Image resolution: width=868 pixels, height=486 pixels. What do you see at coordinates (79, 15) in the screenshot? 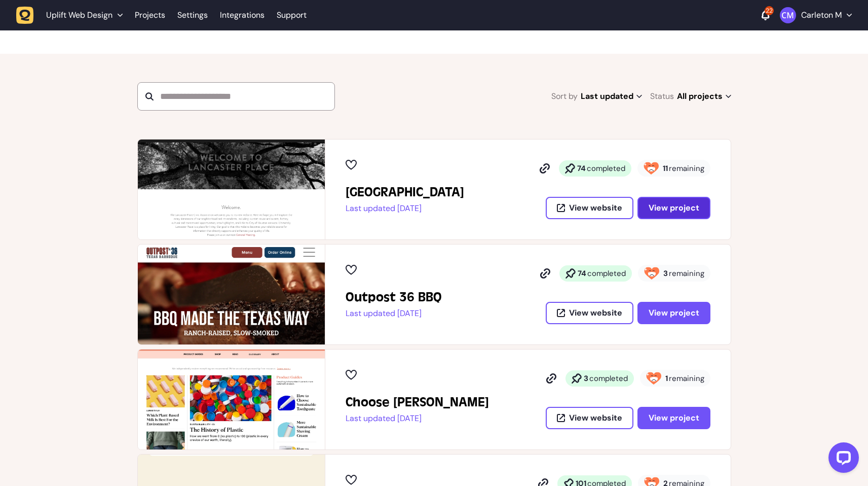
I see `span: Uplift Web Design` at bounding box center [79, 15].